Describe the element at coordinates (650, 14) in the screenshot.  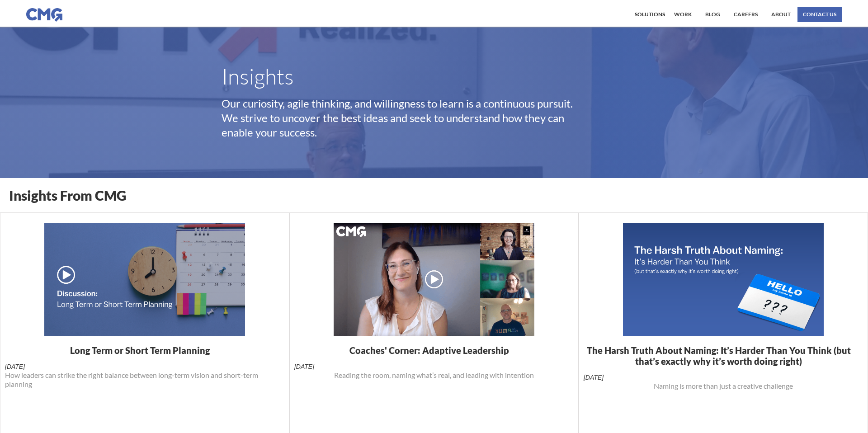
I see `div: Solutions` at that location.